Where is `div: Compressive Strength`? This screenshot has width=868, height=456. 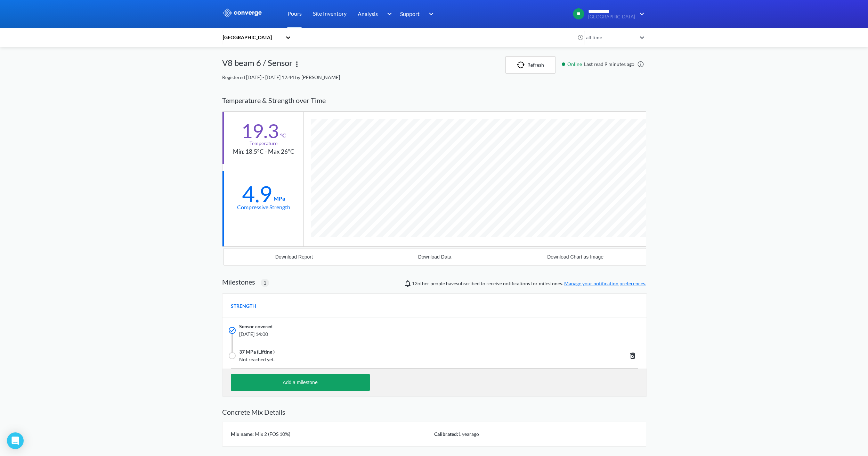 div: Compressive Strength is located at coordinates (264, 207).